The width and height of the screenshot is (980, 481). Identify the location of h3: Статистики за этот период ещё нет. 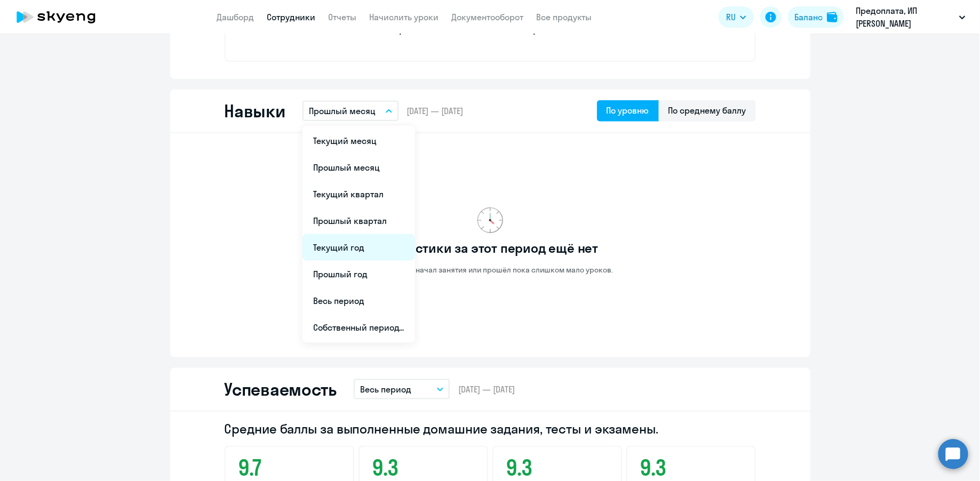
(489, 248).